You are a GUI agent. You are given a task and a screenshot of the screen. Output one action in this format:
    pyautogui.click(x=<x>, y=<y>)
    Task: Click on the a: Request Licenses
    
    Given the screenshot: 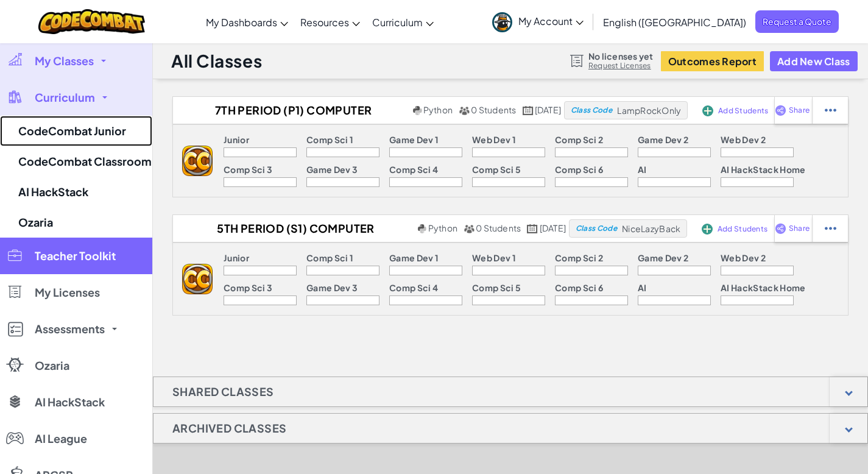 What is the action you would take?
    pyautogui.click(x=621, y=66)
    